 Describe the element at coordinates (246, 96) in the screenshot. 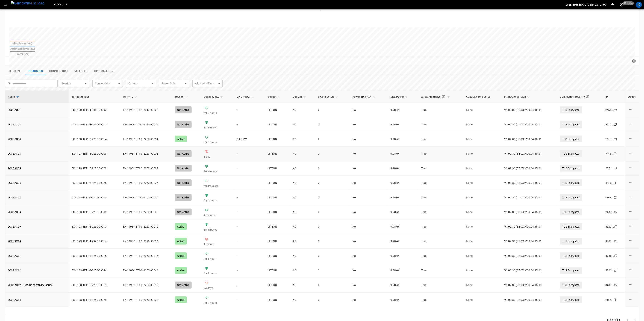

I see `span: Live Power` at that location.